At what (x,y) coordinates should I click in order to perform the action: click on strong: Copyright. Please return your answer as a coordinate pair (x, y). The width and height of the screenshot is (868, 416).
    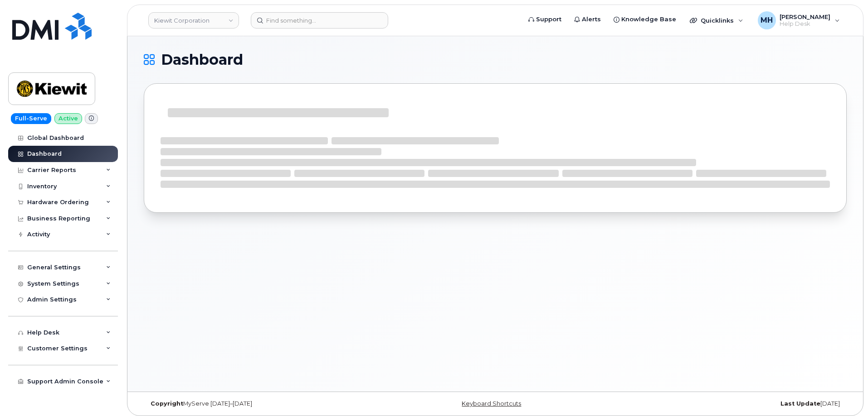
    Looking at the image, I should click on (167, 404).